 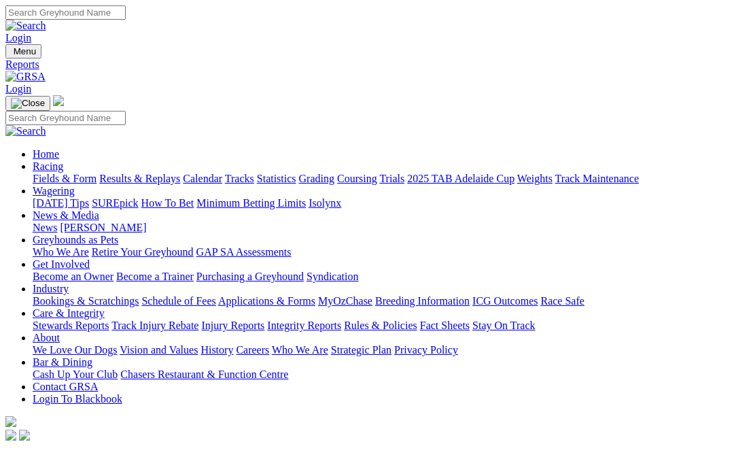 What do you see at coordinates (317, 178) in the screenshot?
I see `a: Grading` at bounding box center [317, 178].